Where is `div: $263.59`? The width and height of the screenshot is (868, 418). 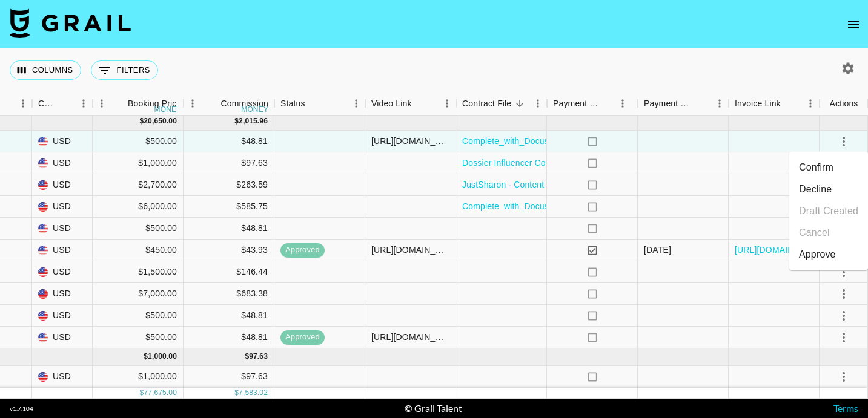
div: $263.59 is located at coordinates (229, 185).